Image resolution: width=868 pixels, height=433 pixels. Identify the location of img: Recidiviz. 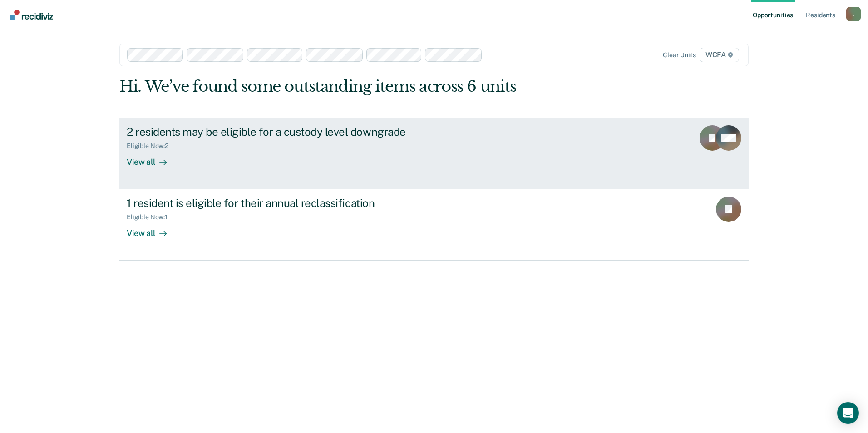
(31, 14).